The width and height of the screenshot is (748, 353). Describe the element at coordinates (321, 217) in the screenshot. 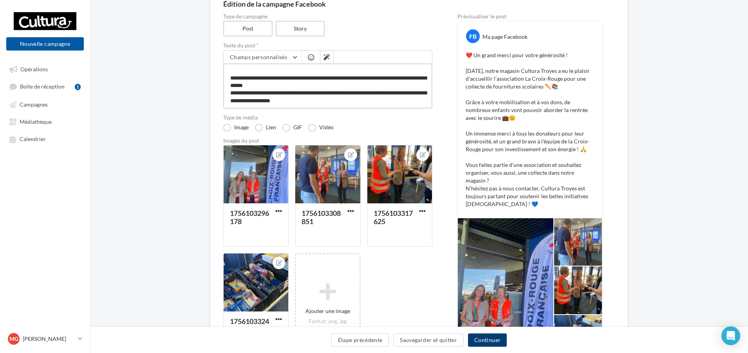

I see `div: 1756103308851` at that location.